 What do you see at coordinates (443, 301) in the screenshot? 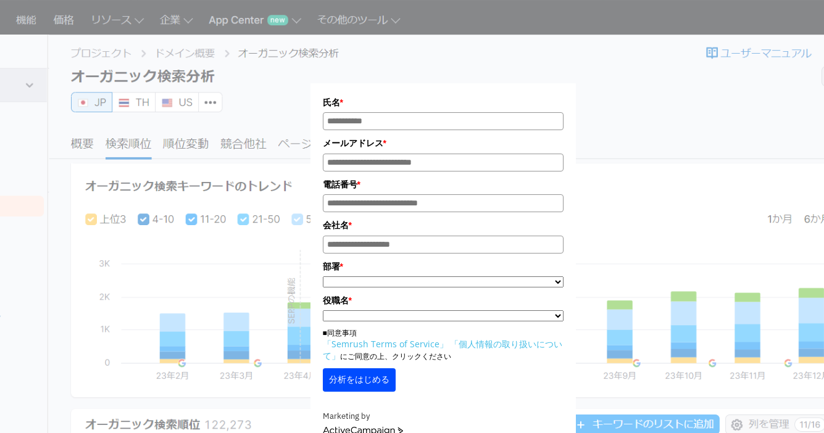
I see `label: 役職名` at bounding box center [443, 301].